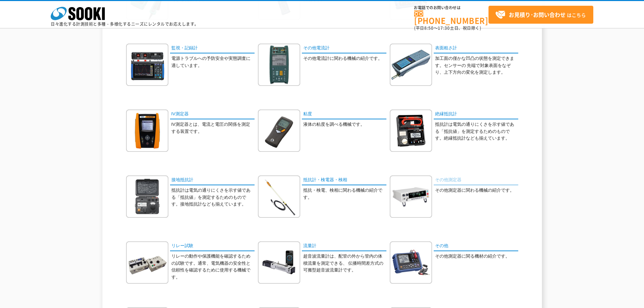  I want to click on p: 抵抗計は電気の通りにくさを示す値である「抵抗値」を測定するためのものです。絶縁抵抗計なども揃えています。, so click(477, 131).